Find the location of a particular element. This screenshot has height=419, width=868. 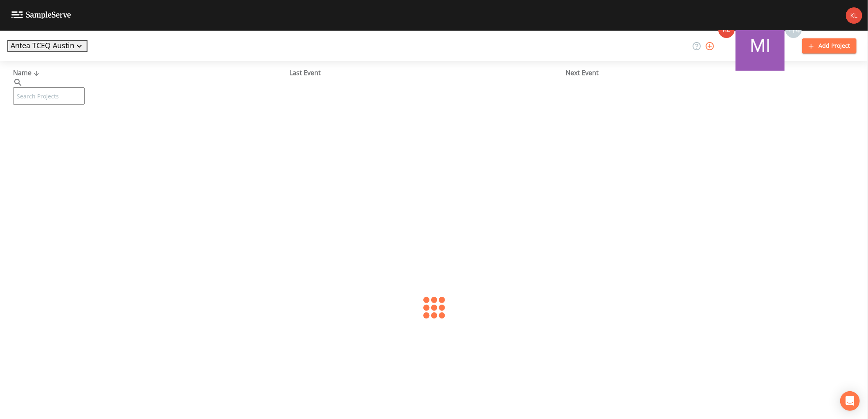

span: Name is located at coordinates (27, 73).